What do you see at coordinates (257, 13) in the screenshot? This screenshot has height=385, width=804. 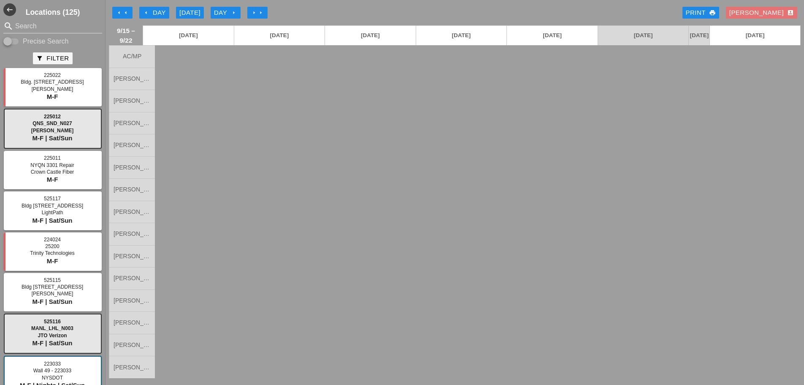 I see `button: Move Ahead 1 Week` at bounding box center [257, 13].